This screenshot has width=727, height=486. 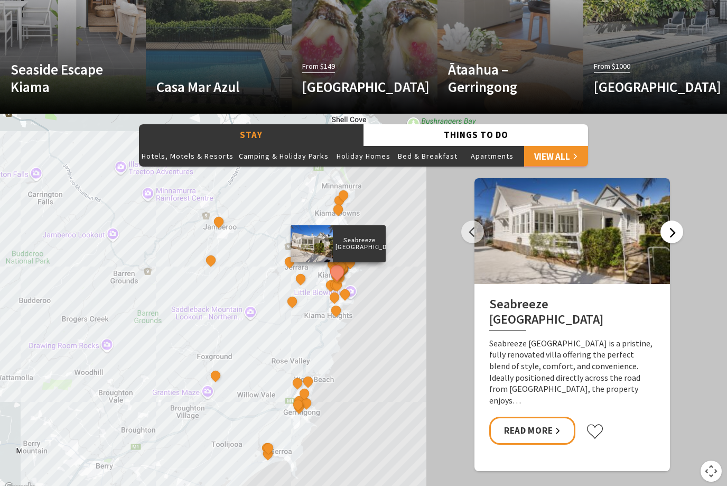 I want to click on button: See detail about Mercure Gerringong Resort, so click(x=298, y=383).